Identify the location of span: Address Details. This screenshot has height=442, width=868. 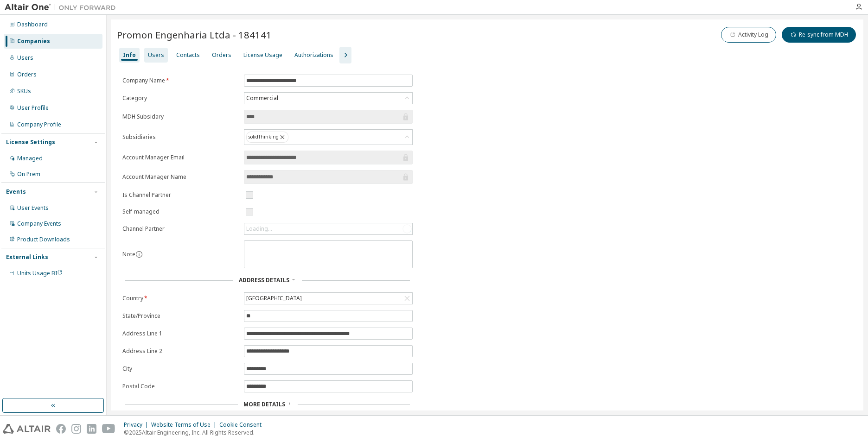
(264, 280).